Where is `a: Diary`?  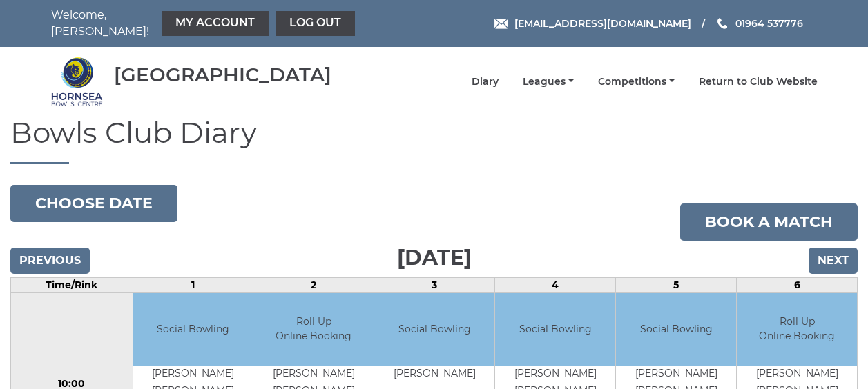
a: Diary is located at coordinates (485, 81).